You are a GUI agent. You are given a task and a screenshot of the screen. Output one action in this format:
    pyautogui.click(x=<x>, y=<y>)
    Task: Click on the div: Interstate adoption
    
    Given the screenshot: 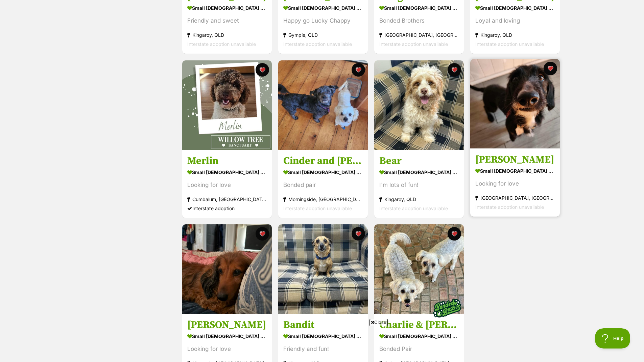 What is the action you would take?
    pyautogui.click(x=227, y=208)
    